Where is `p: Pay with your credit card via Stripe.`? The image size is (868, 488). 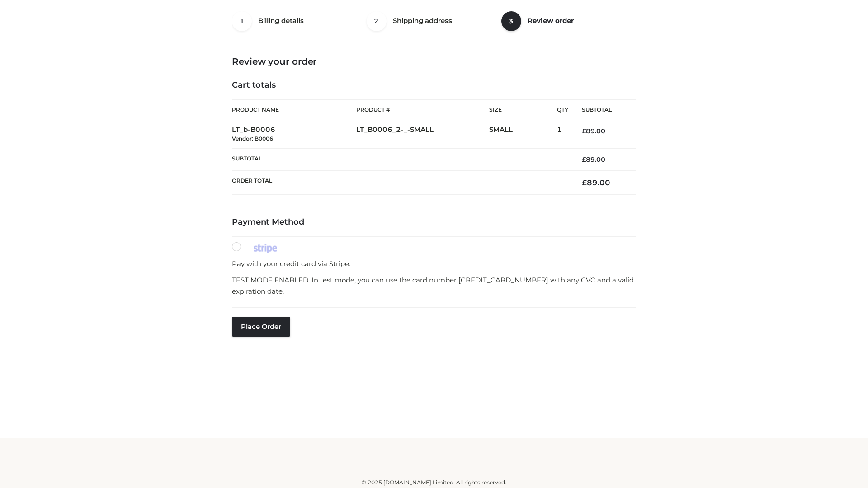 p: Pay with your credit card via Stripe. is located at coordinates (434, 264).